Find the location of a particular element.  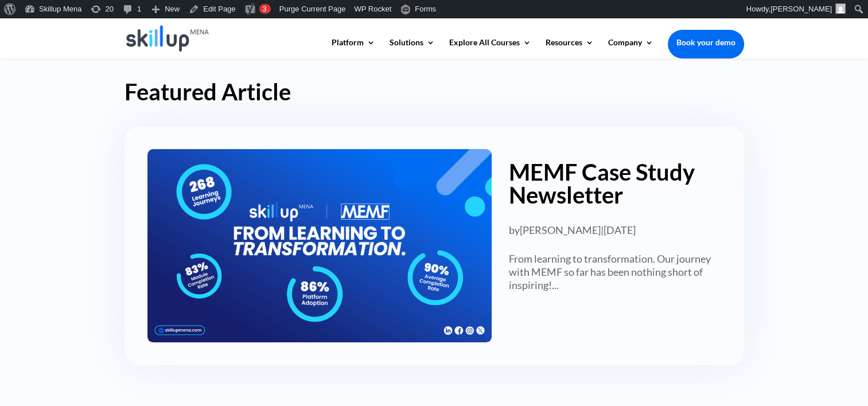

a: Solutions is located at coordinates (412, 48).